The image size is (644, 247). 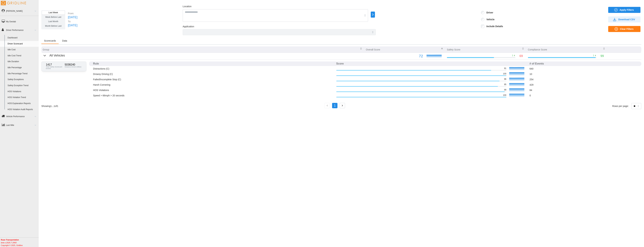 I want to click on b: Ruan Transportation, so click(x=10, y=240).